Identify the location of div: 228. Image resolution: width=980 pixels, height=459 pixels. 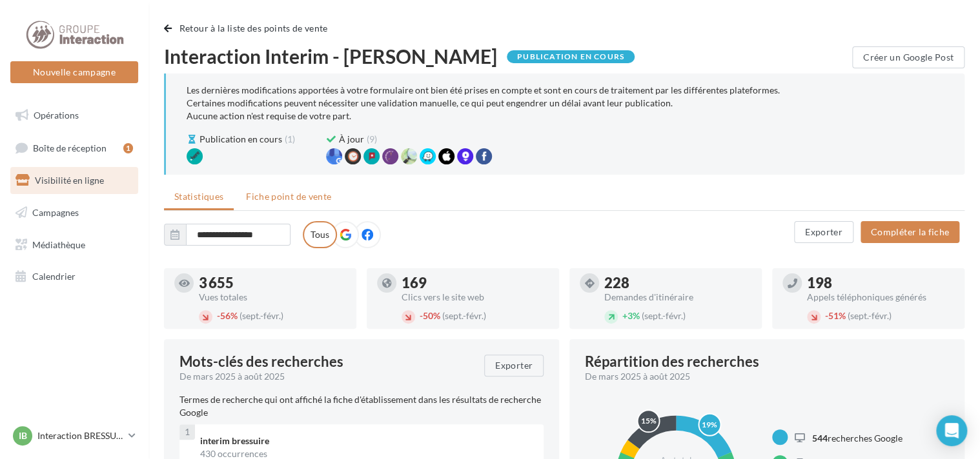
(678, 283).